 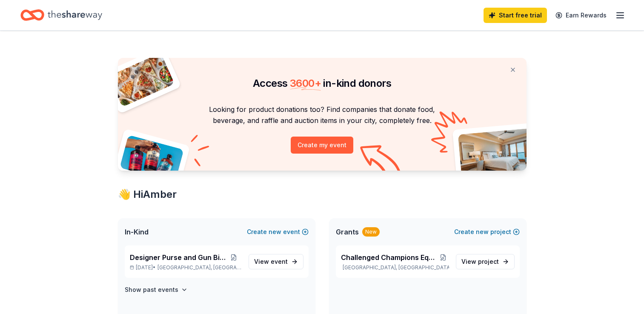 What do you see at coordinates (137, 231) in the screenshot?
I see `span: In-Kind` at bounding box center [137, 231].